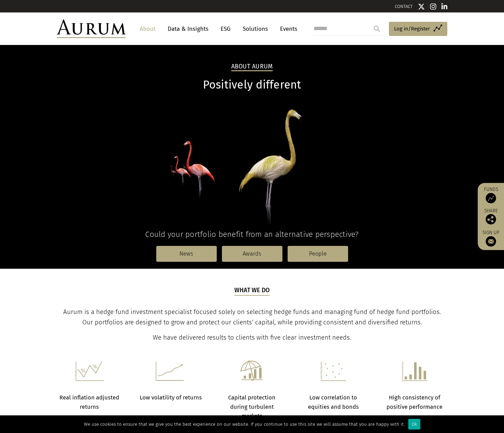 Image resolution: width=504 pixels, height=433 pixels. I want to click on h2: About Aurum, so click(252, 67).